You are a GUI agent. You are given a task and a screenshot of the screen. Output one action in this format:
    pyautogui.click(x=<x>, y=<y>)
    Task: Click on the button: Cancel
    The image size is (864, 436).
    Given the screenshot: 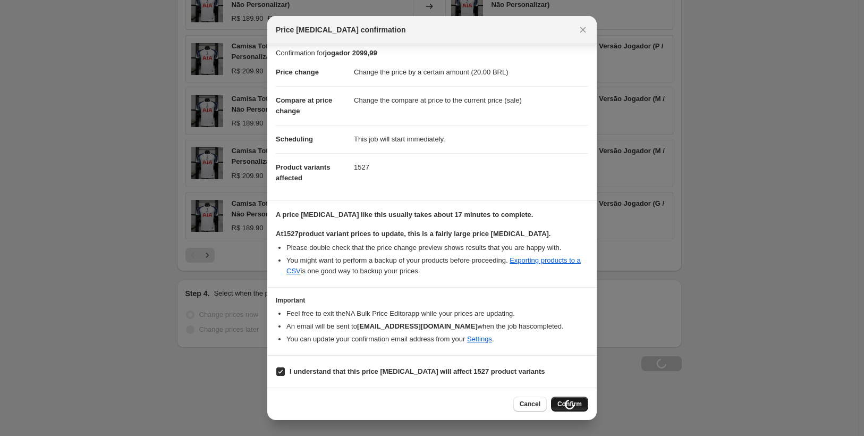 What is the action you would take?
    pyautogui.click(x=530, y=404)
    